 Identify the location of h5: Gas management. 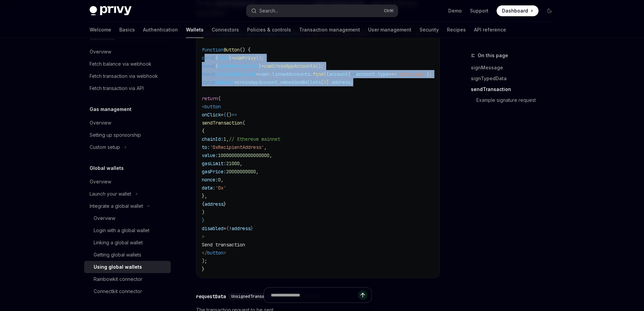
(110, 109).